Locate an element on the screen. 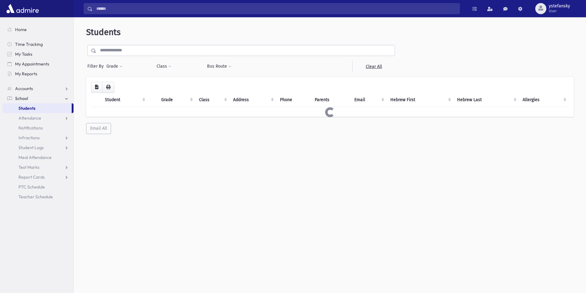  a: Students is located at coordinates (37, 108).